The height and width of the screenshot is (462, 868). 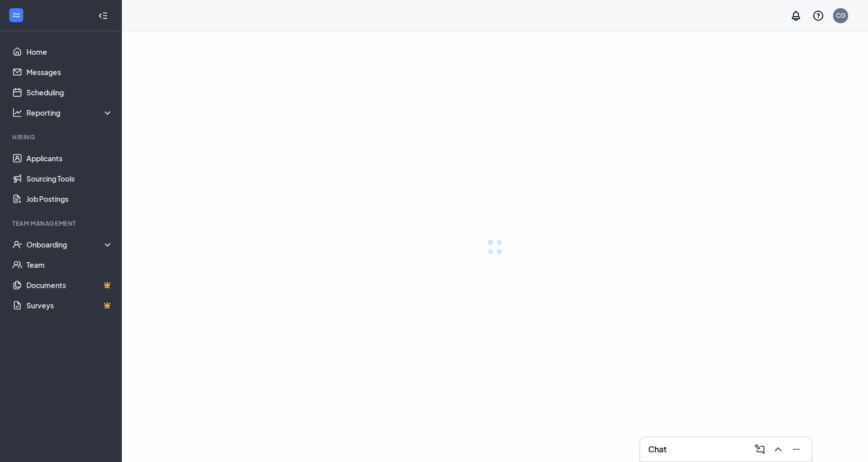 What do you see at coordinates (69, 158) in the screenshot?
I see `a: Applicants` at bounding box center [69, 158].